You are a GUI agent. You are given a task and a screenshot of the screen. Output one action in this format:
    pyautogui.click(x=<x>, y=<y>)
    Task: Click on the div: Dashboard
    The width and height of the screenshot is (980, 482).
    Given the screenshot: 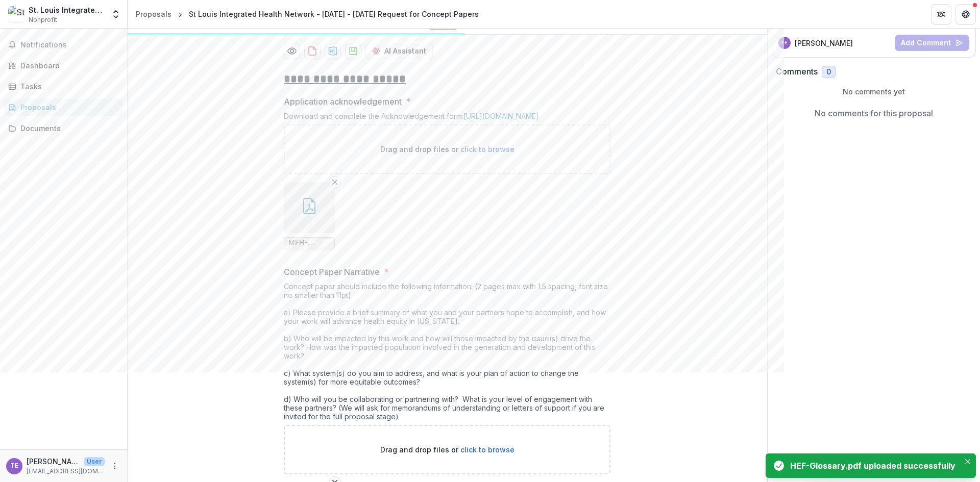 What is the action you would take?
    pyautogui.click(x=67, y=65)
    